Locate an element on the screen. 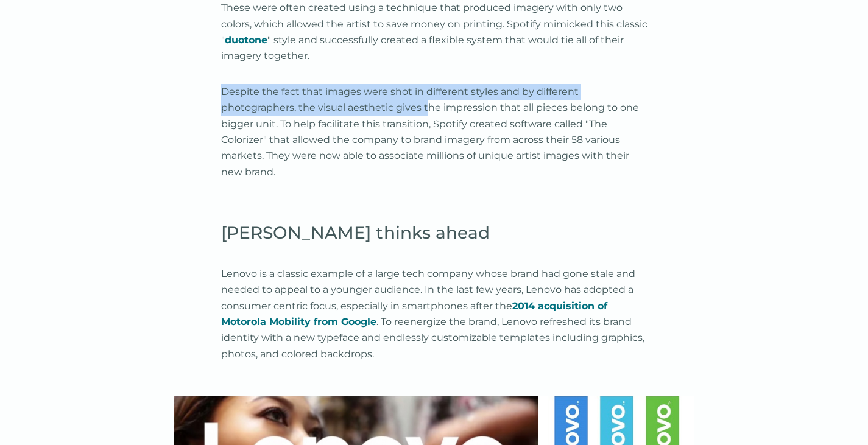  strong: 2014 acquisition of Motorola Mobility from Google is located at coordinates (414, 314).